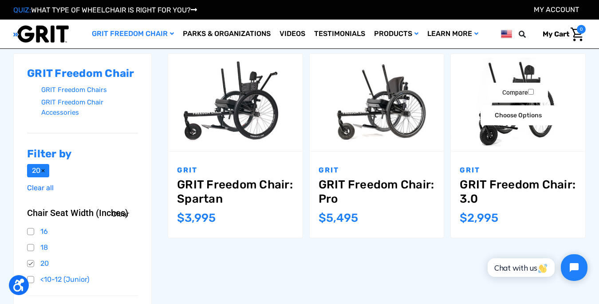 Image resolution: width=599 pixels, height=304 pixels. Describe the element at coordinates (377, 102) in the screenshot. I see `img: GRIT Freedom Chair Pro: the Pro model shown including contoured Invacare Matrx seatback, Spinergy...` at that location.